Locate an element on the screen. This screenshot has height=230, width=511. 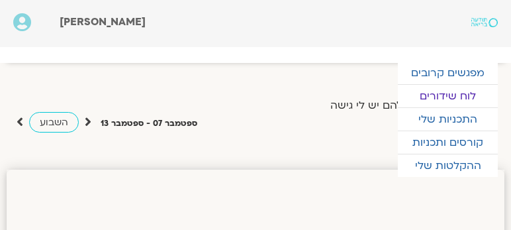
a: ההקלטות שלי is located at coordinates (448, 166).